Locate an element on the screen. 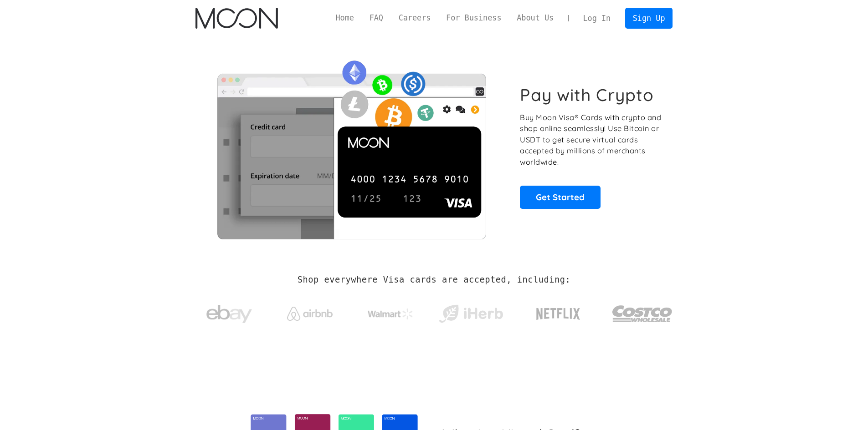 This screenshot has height=430, width=868. img: iHerb is located at coordinates (471, 314).